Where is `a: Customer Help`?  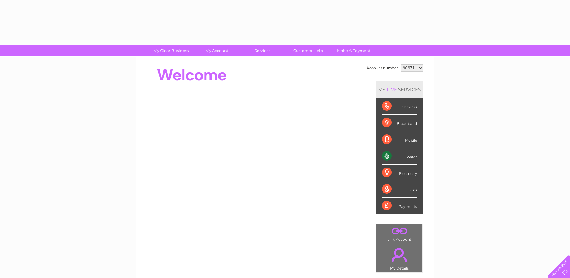
a: Customer Help is located at coordinates (308, 51).